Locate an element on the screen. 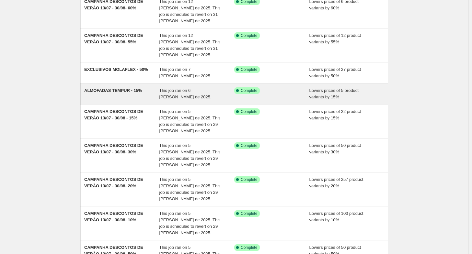 This screenshot has height=254, width=472. span: CAMPANHA DESCONTOS DE VERÃO 13/07 - 30/08- 20% is located at coordinates (114, 183).